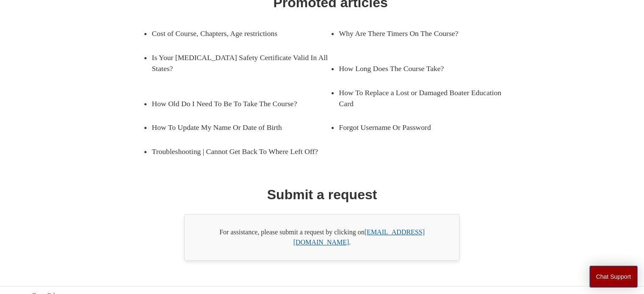 The height and width of the screenshot is (294, 644). What do you see at coordinates (241, 151) in the screenshot?
I see `a: Troubleshooting | Cannot Get Back To Where Left Off?` at bounding box center [241, 151].